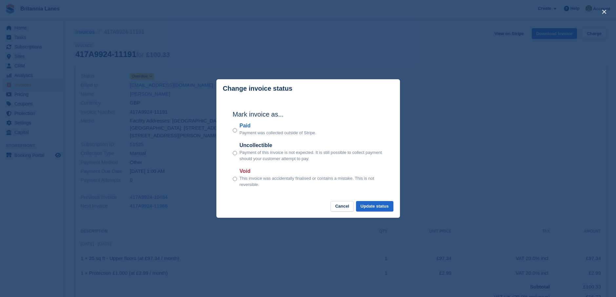 The width and height of the screenshot is (616, 297). I want to click on label: Void, so click(312, 172).